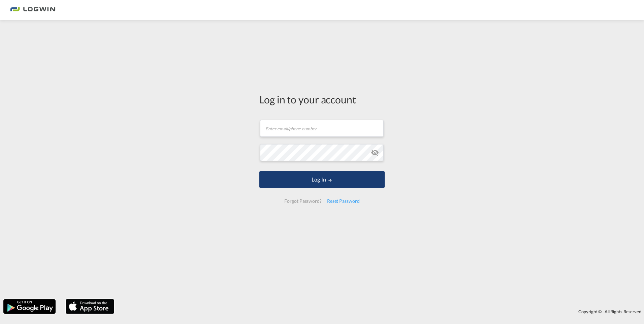 The width and height of the screenshot is (644, 324). I want to click on div: Log in to your account, so click(322, 100).